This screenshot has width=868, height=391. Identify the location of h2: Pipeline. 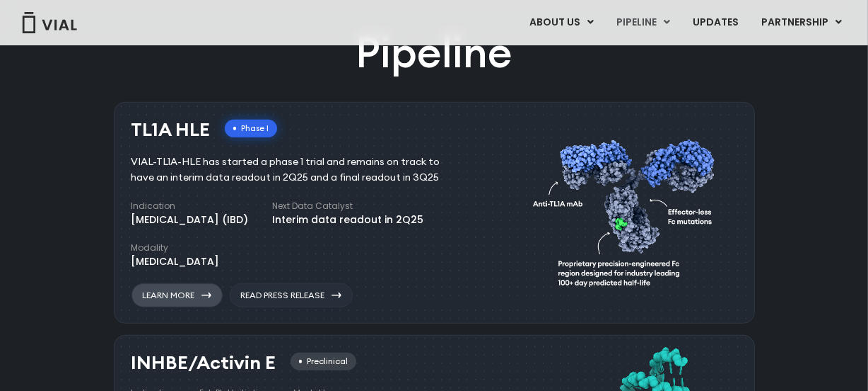
(434, 52).